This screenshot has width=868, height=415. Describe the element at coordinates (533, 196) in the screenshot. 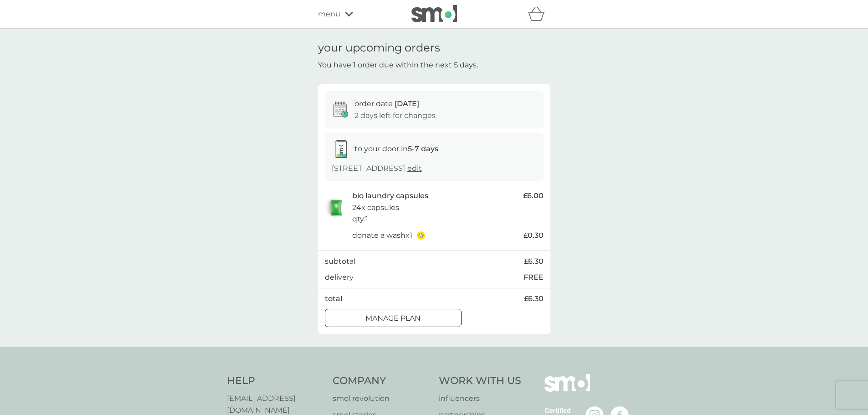

I see `span: £6.00` at that location.